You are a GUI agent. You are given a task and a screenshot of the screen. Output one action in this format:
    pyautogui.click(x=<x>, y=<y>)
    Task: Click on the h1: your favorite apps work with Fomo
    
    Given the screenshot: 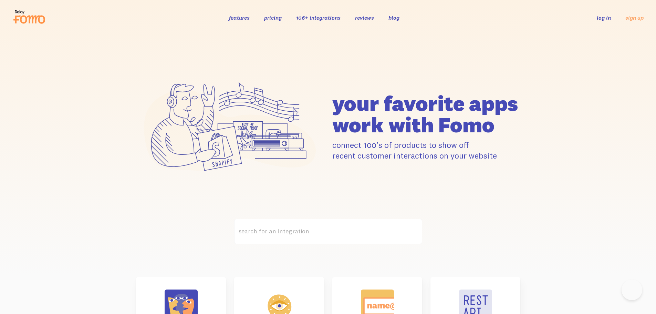 What is the action you would take?
    pyautogui.click(x=427, y=114)
    